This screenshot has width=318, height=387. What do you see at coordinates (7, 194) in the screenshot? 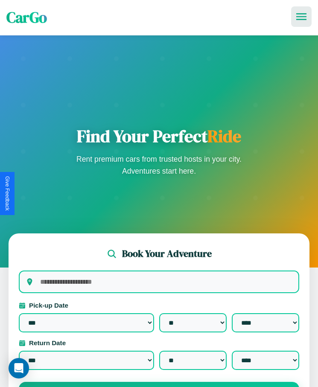
I see `div: Give Feedback` at bounding box center [7, 194].